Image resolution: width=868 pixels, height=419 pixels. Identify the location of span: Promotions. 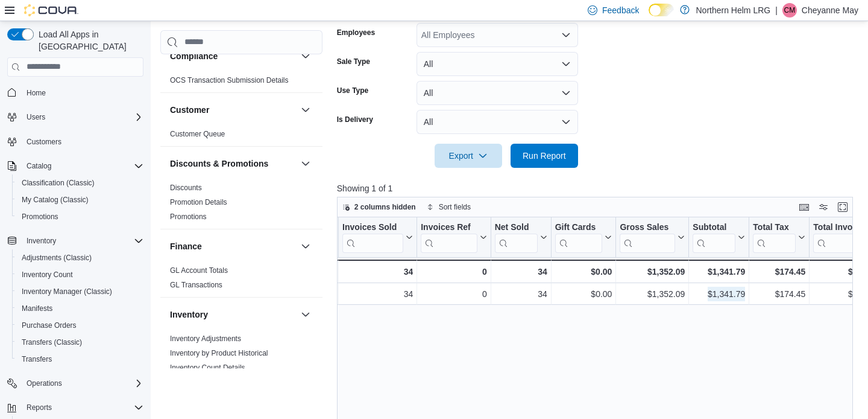
(80, 217).